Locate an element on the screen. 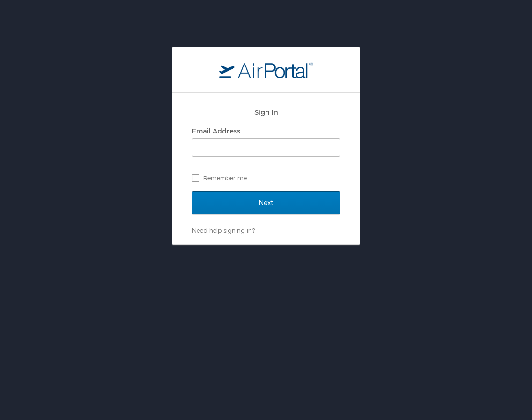 This screenshot has height=420, width=532. input: Next is located at coordinates (266, 203).